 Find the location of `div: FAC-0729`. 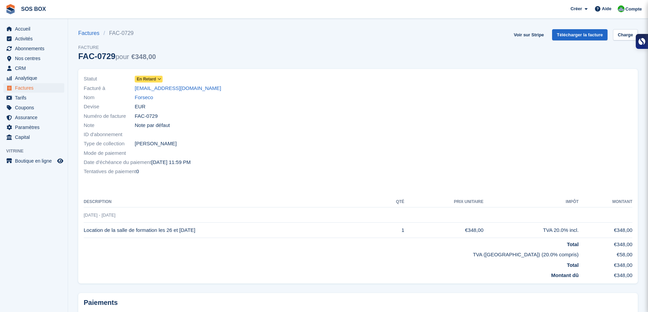

div: FAC-0729 is located at coordinates (117, 56).